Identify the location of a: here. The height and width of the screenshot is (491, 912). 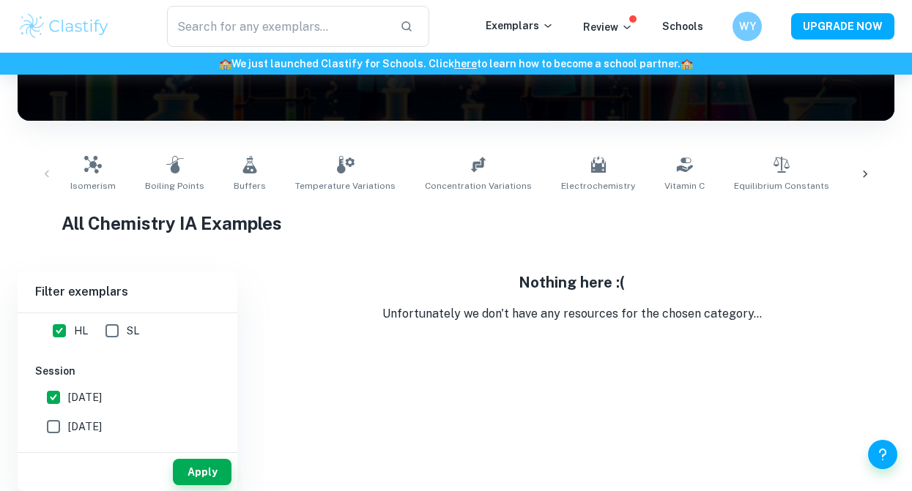
(465, 64).